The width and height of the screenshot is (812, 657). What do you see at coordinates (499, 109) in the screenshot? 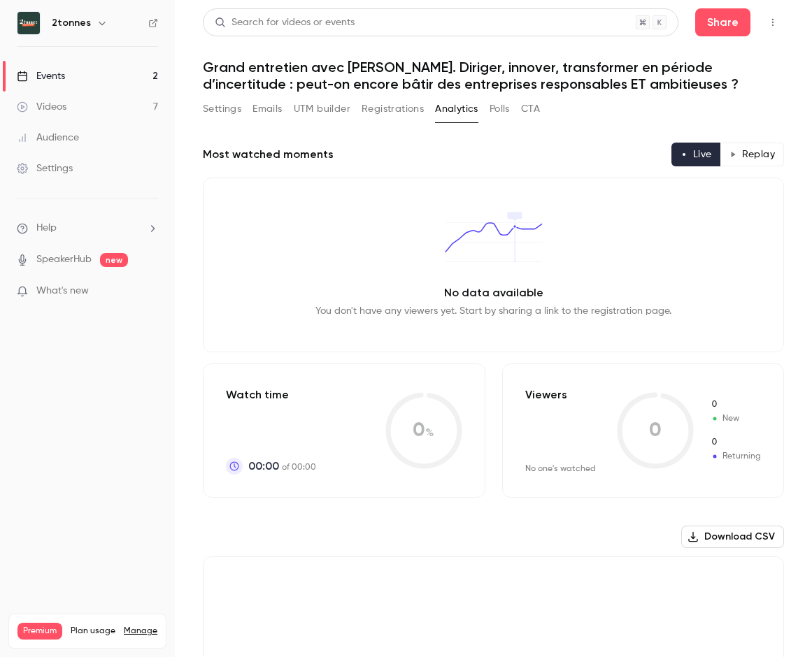
I see `button: Polls` at bounding box center [499, 109].